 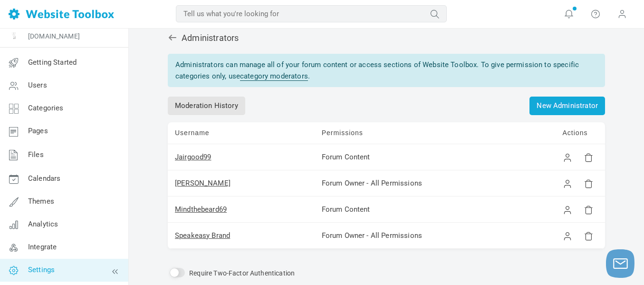 What do you see at coordinates (241, 133) in the screenshot?
I see `td: Username` at bounding box center [241, 133].